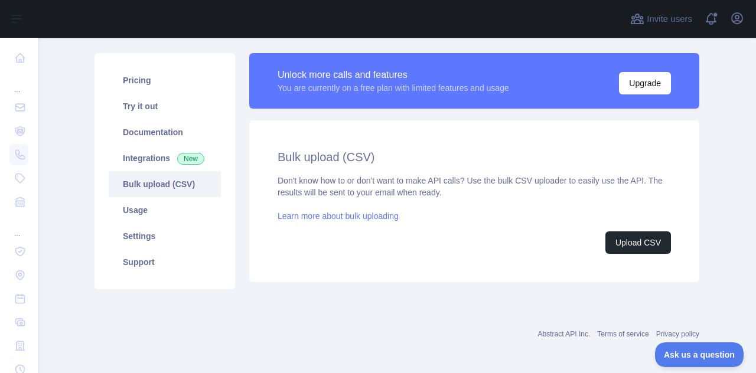  What do you see at coordinates (165, 80) in the screenshot?
I see `a: Pricing` at bounding box center [165, 80].